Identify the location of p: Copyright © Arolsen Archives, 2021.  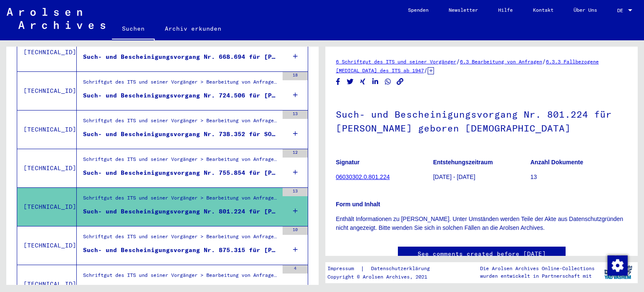
(384, 277).